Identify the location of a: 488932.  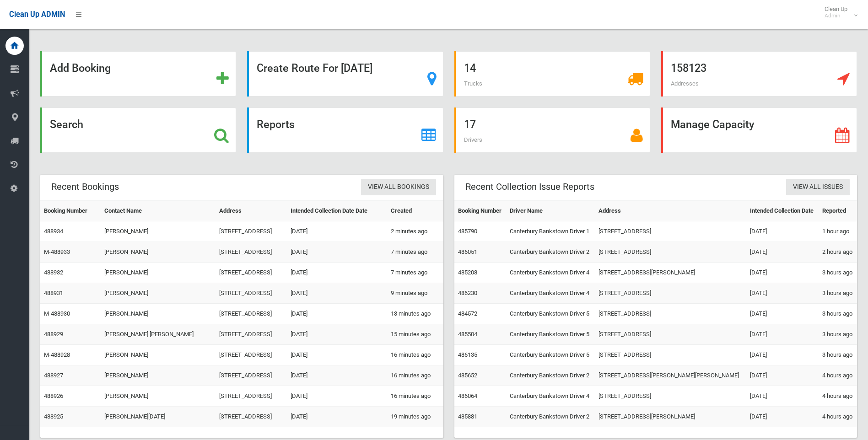
(54, 272).